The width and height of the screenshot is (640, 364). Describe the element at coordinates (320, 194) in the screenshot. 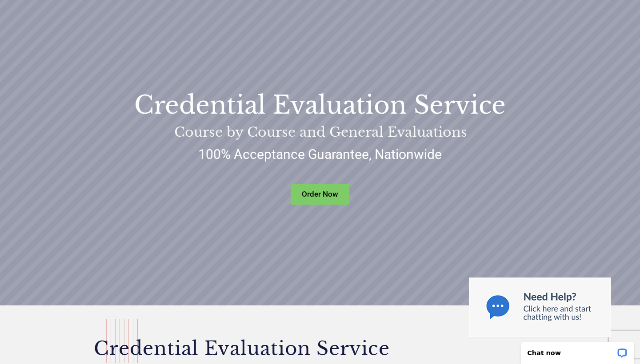

I see `rs-layer: Order Now` at that location.